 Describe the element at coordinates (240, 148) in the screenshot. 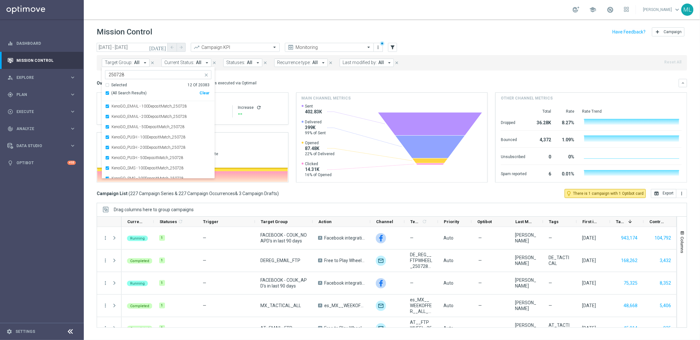

I see `h2: 16%` at that location.